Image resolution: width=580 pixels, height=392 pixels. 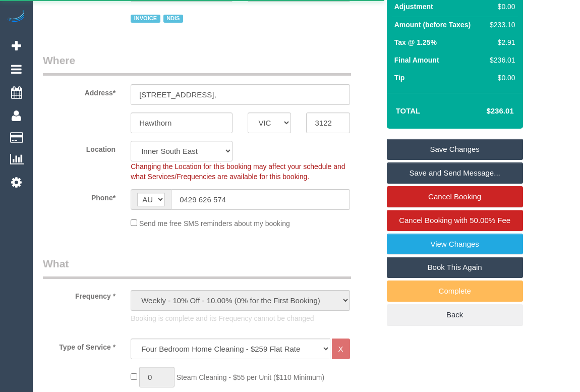 I want to click on input: Suburb*, so click(x=181, y=123).